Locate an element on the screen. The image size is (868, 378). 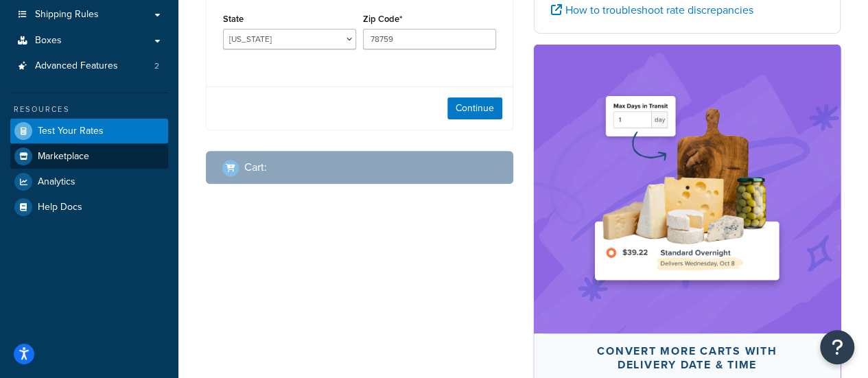
div: Resources is located at coordinates (89, 109).